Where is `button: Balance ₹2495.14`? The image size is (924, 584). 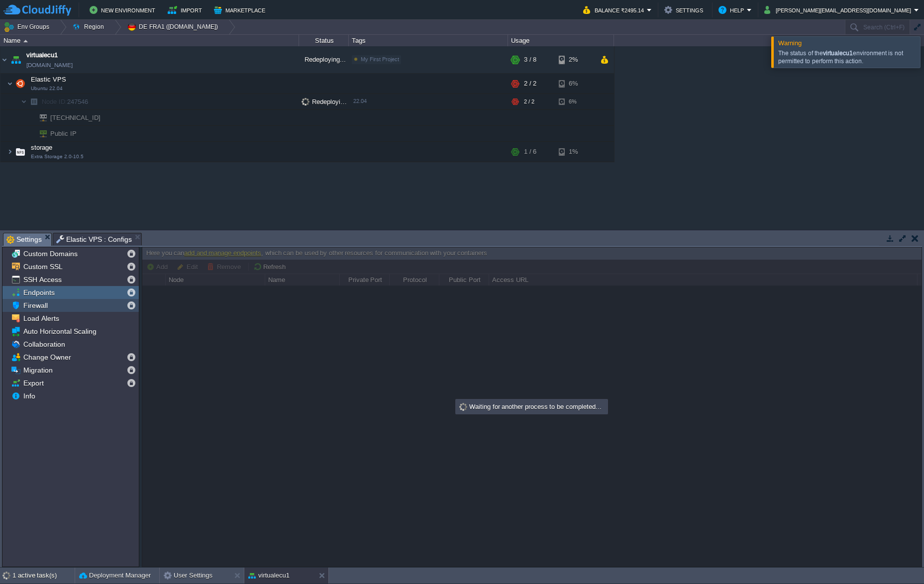
button: Balance ₹2495.14 is located at coordinates (615, 9).